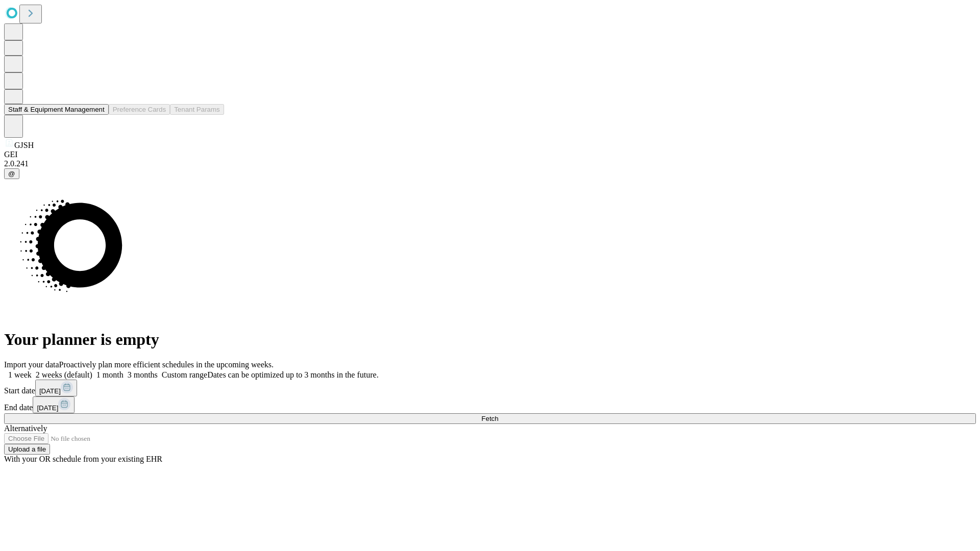  Describe the element at coordinates (184, 374) in the screenshot. I see `span: Custom range` at that location.